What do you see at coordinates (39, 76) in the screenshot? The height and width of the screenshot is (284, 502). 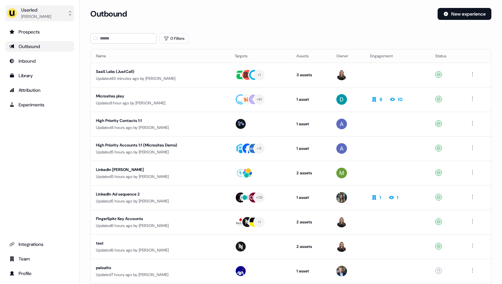 I see `div: Library` at bounding box center [39, 76].